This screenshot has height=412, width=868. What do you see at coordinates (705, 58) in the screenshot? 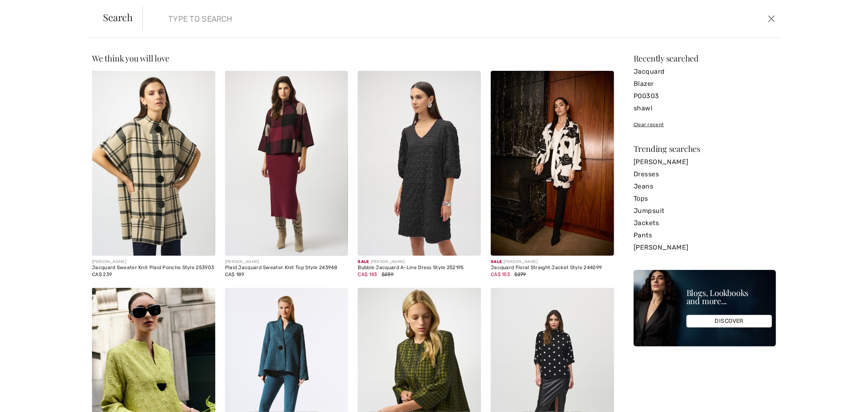
I see `div: Recently searched` at bounding box center [705, 58].